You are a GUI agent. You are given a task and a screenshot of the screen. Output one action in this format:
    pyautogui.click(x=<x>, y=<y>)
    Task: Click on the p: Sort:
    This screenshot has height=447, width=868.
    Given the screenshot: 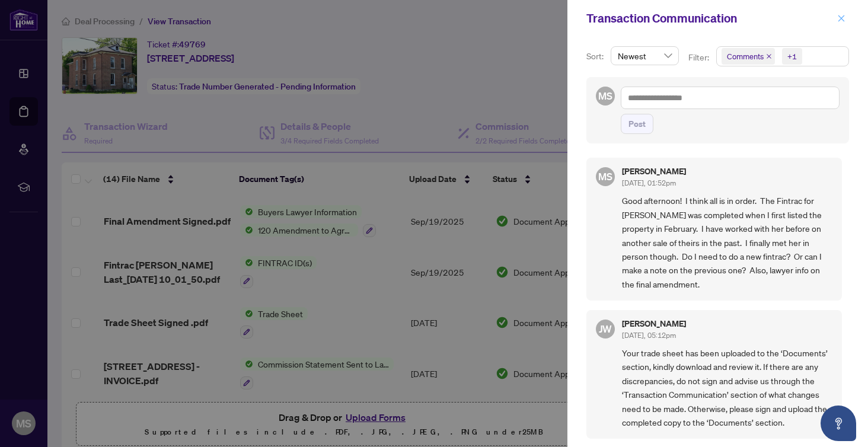 What is the action you would take?
    pyautogui.click(x=596, y=56)
    